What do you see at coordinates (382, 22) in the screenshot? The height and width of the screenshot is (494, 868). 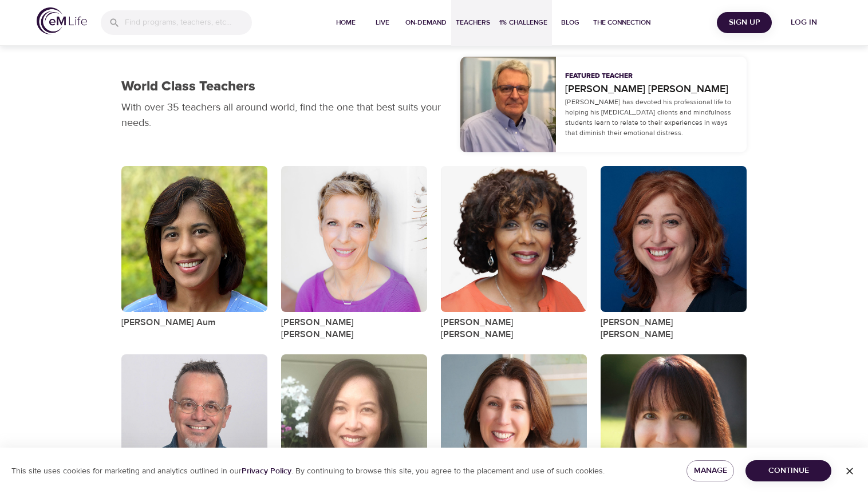 I see `span: Live` at bounding box center [382, 22].